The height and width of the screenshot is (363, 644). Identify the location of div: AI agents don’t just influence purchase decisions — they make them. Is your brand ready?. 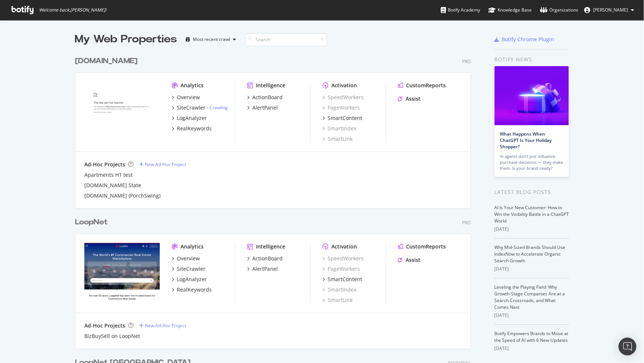
(531, 162).